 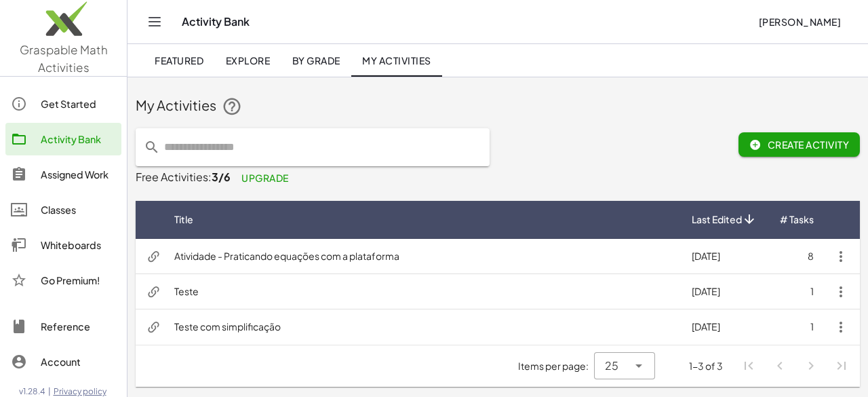 I want to click on td: 8, so click(x=796, y=256).